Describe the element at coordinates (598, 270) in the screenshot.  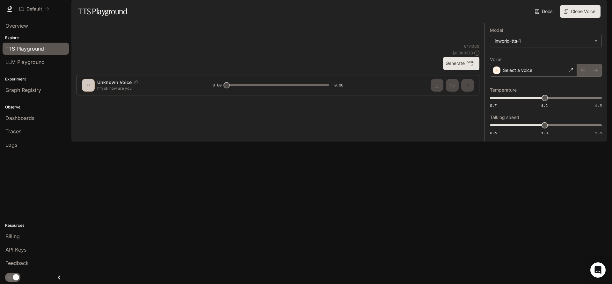
I see `div: Open Intercom Messenger` at that location.